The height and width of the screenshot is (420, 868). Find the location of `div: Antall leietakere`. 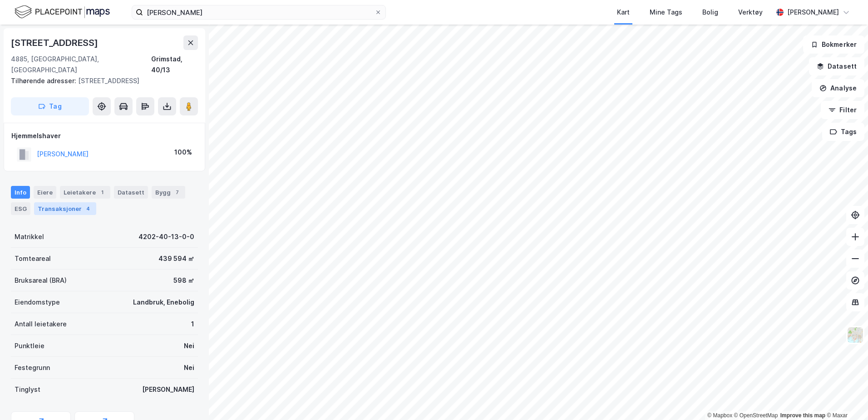

div: Antall leietakere is located at coordinates (40, 324).